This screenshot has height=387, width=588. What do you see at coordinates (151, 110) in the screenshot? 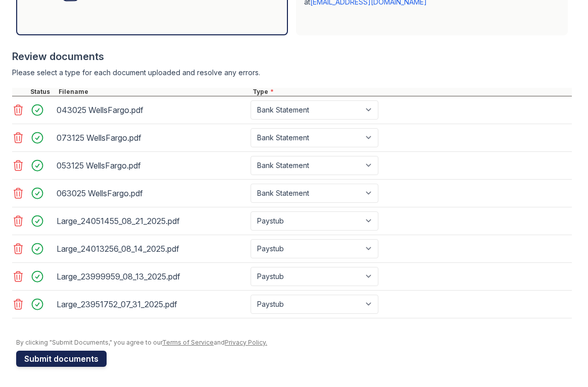
I see `div: 043025 WellsFargo.pdf` at bounding box center [151, 110].